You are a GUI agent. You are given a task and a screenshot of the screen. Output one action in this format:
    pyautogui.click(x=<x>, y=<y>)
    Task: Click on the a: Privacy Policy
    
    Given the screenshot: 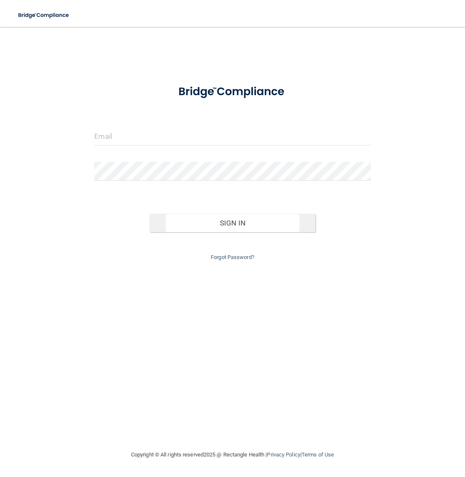 What is the action you would take?
    pyautogui.click(x=283, y=454)
    